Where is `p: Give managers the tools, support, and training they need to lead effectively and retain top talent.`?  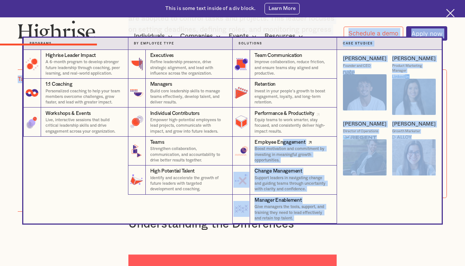
p: Give managers the tools, support, and training they need to lead effectively and retain top talent. is located at coordinates (292, 213).